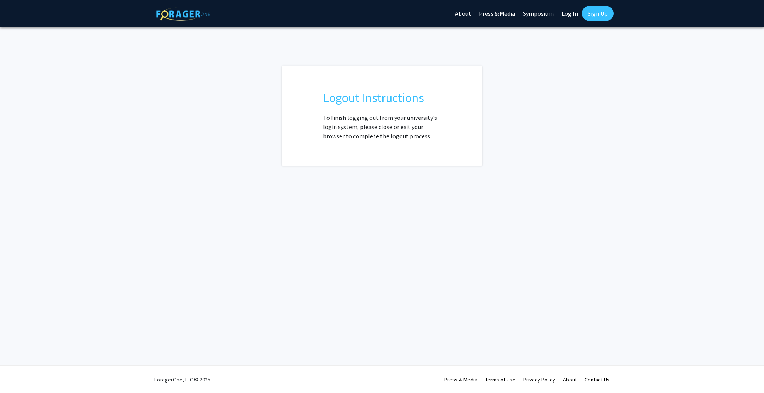 The image size is (764, 393). I want to click on a: Sign Up, so click(597, 14).